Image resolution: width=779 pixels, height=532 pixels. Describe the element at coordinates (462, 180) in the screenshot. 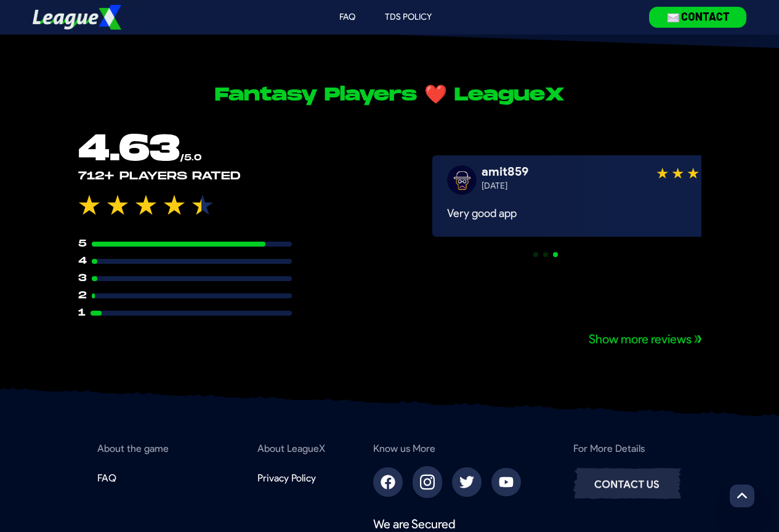

I see `img: user feedback` at that location.